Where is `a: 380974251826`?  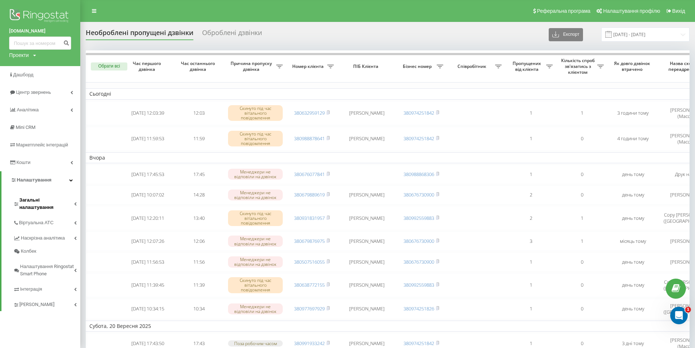
a: 380974251826 is located at coordinates (419, 308).